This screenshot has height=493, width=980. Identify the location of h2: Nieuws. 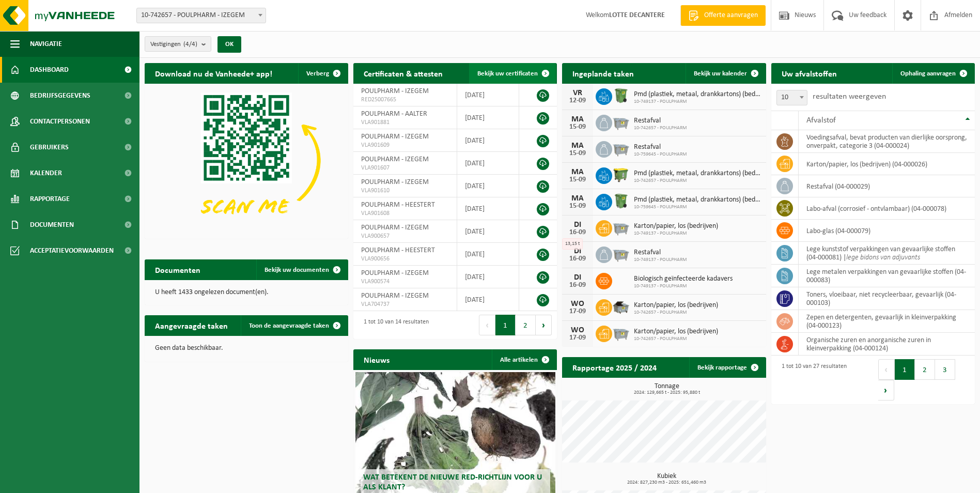
(377, 359).